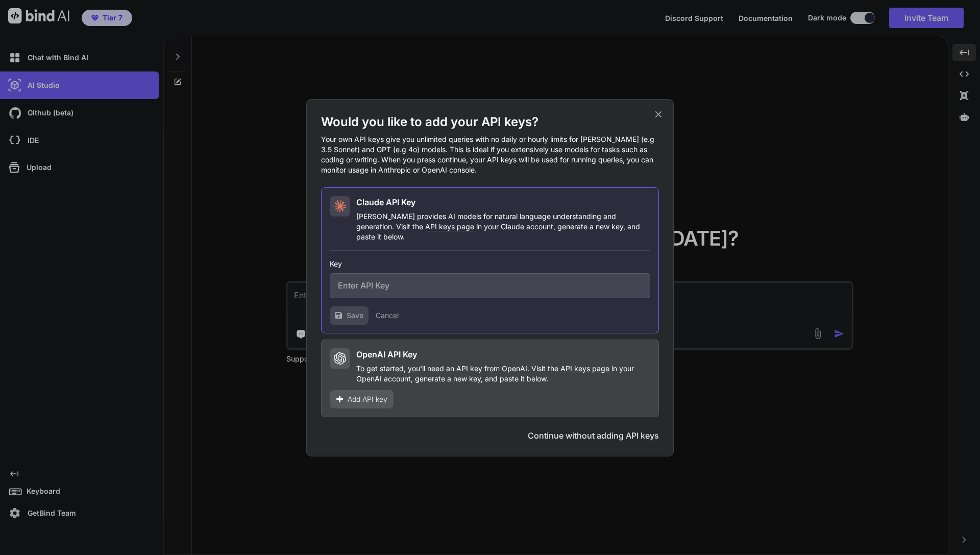  What do you see at coordinates (386, 202) in the screenshot?
I see `h2: Claude API Key` at bounding box center [386, 202].